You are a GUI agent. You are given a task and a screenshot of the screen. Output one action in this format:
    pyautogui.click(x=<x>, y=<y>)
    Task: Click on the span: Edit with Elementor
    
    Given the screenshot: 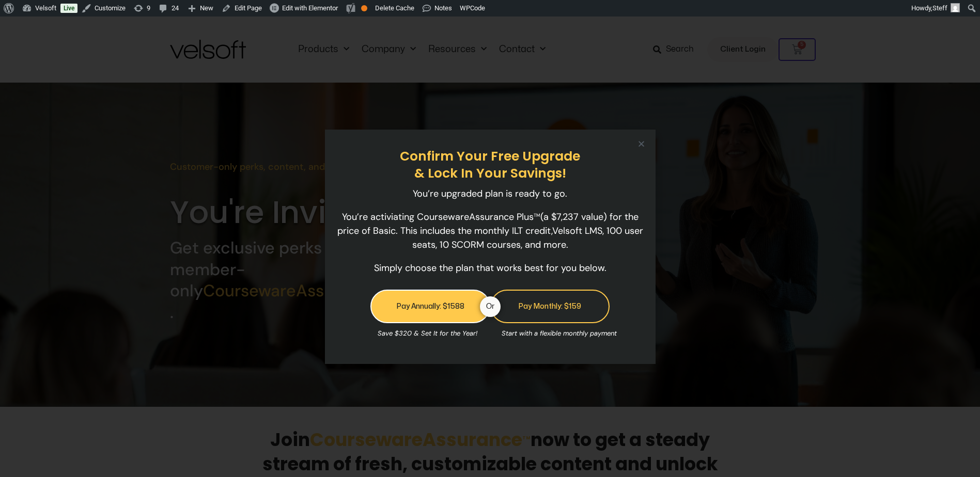 What is the action you would take?
    pyautogui.click(x=310, y=8)
    